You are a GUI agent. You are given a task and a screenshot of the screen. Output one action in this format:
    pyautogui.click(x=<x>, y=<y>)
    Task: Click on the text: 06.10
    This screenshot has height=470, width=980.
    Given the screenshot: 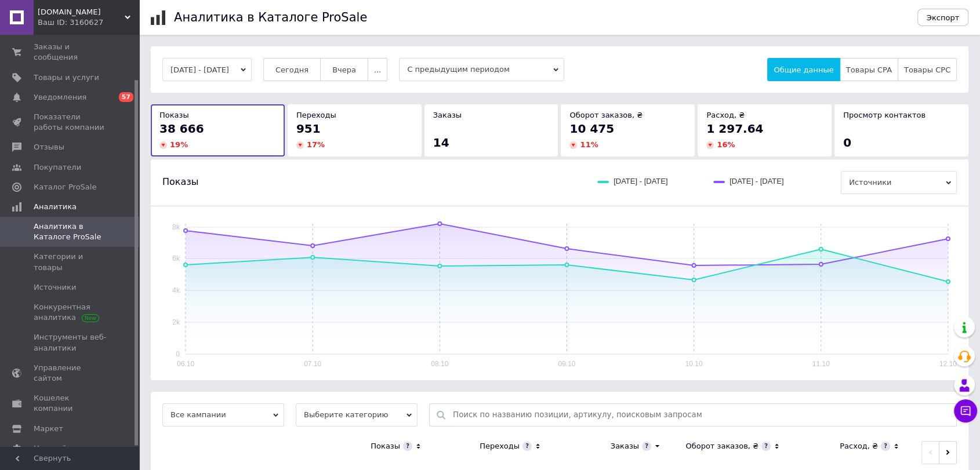 What is the action you would take?
    pyautogui.click(x=186, y=364)
    